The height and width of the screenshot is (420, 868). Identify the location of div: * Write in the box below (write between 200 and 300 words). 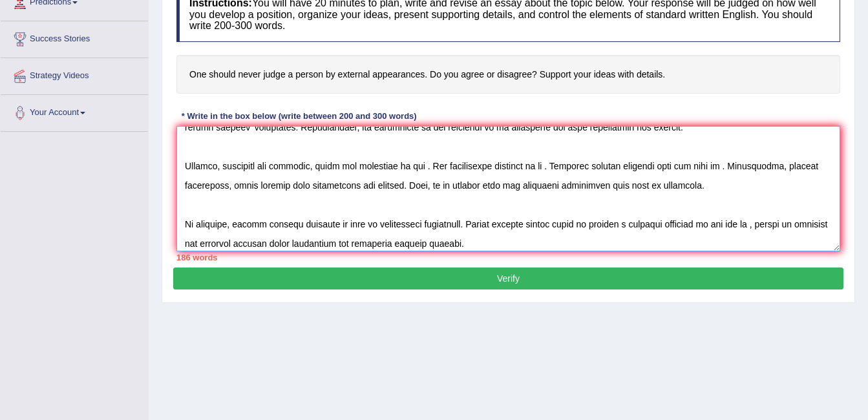
(298, 115).